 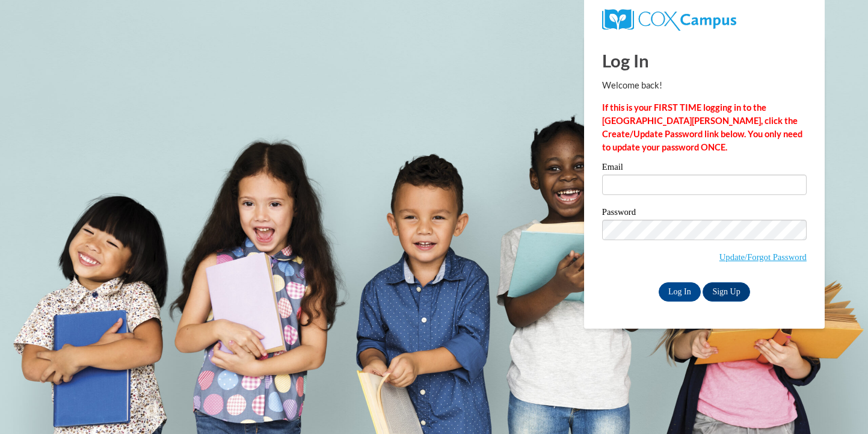 I want to click on a: Update/Forgot Password, so click(x=763, y=257).